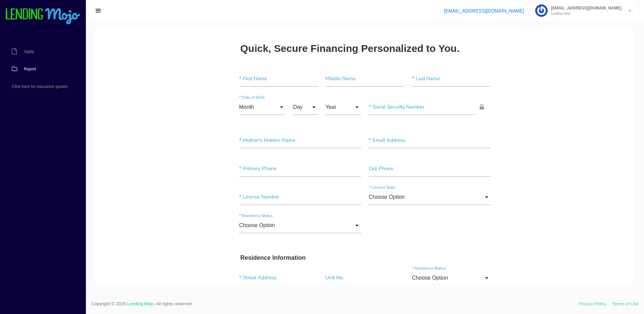 This screenshot has height=314, width=644. I want to click on small: Lending Mojo, so click(585, 13).